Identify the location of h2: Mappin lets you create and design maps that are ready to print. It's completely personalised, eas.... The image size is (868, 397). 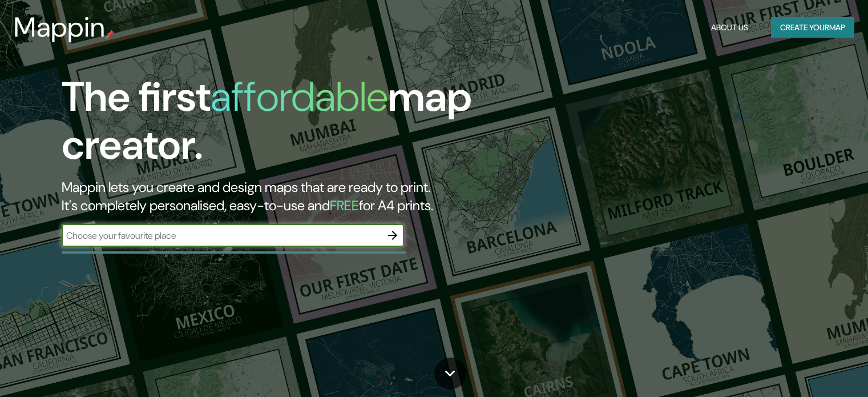
(278, 197).